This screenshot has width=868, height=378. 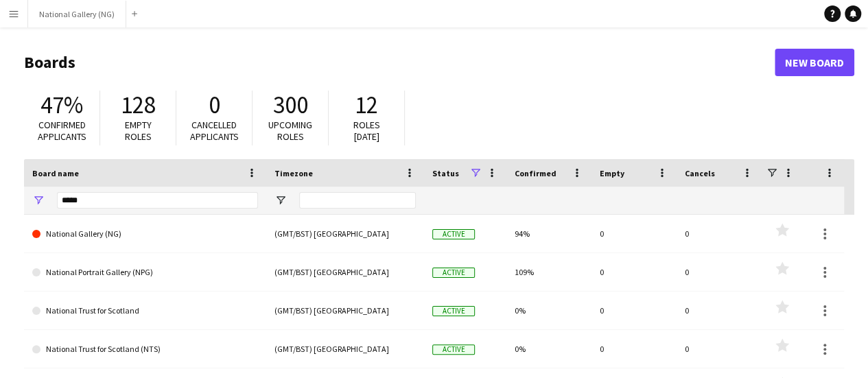 What do you see at coordinates (445, 173) in the screenshot?
I see `span: Status` at bounding box center [445, 173].